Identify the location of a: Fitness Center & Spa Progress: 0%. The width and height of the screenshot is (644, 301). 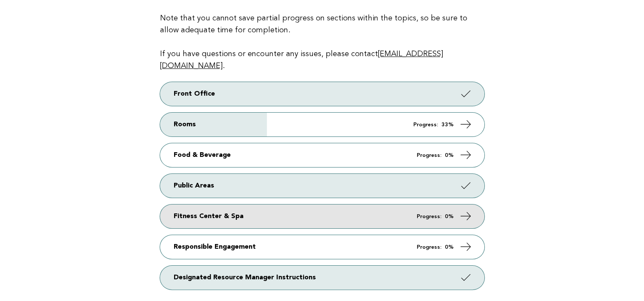
(322, 216).